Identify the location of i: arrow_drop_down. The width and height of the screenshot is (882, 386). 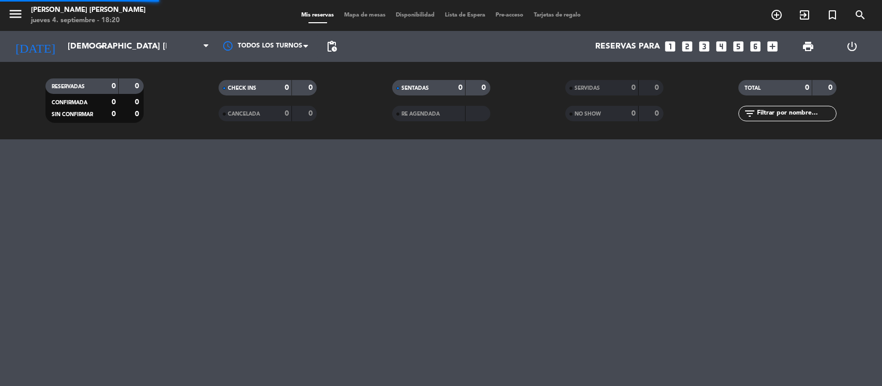
(102, 46).